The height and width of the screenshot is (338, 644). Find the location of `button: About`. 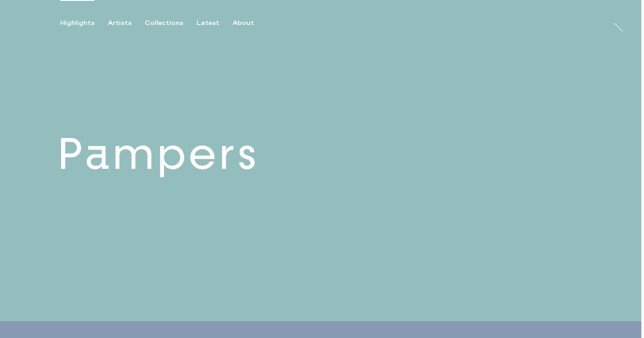

button: About is located at coordinates (250, 23).